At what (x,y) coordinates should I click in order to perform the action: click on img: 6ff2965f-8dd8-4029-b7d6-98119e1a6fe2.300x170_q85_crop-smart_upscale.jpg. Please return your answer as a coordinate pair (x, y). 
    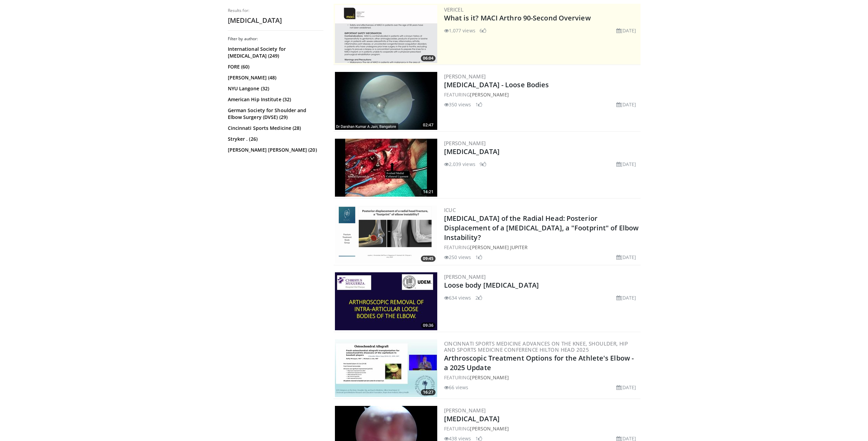
    Looking at the image, I should click on (386, 101).